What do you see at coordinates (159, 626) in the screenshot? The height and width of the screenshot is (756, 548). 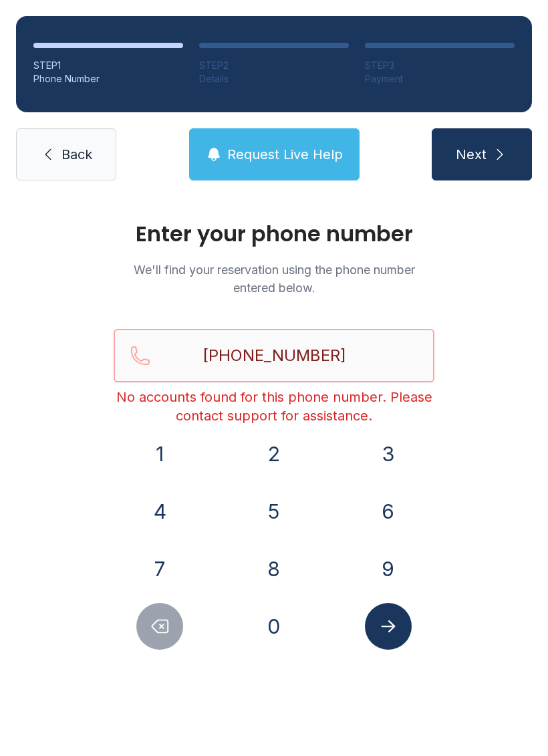 I see `button: Delete number` at bounding box center [159, 626].